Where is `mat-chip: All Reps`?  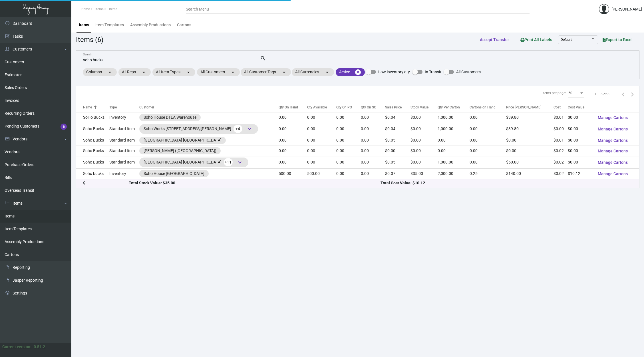 mat-chip: All Reps is located at coordinates (134, 72).